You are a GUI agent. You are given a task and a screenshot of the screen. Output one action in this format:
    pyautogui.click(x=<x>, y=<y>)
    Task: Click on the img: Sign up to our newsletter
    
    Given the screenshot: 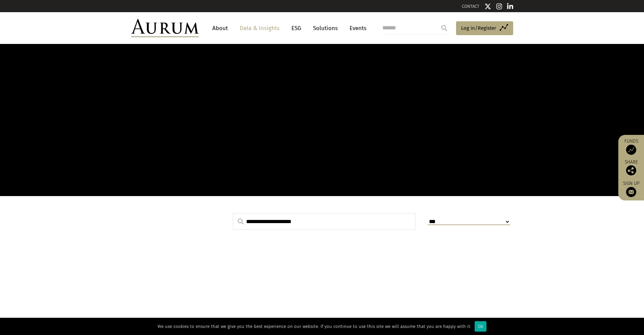 What is the action you would take?
    pyautogui.click(x=631, y=192)
    